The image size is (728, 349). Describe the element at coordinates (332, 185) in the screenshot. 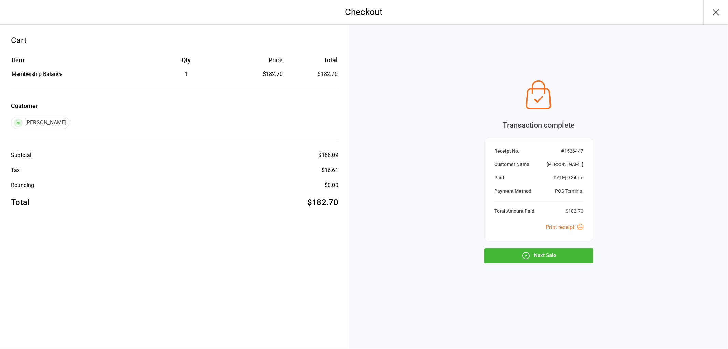

I see `div: $0.00` at that location.